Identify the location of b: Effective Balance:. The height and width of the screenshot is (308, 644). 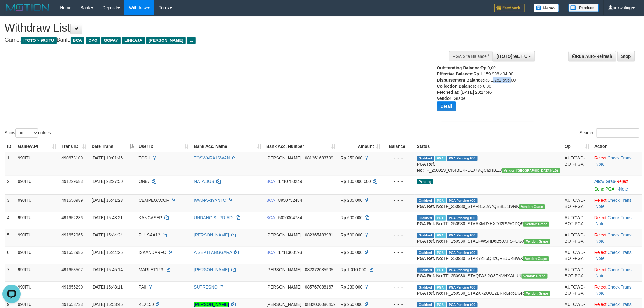
(455, 74).